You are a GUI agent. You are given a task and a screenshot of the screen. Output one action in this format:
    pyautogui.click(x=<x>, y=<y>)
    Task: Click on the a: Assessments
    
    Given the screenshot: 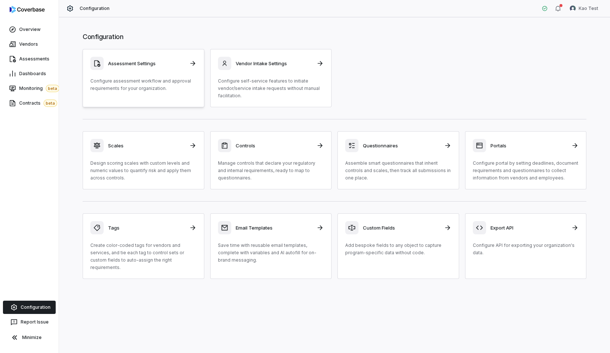 What is the action you would take?
    pyautogui.click(x=29, y=59)
    